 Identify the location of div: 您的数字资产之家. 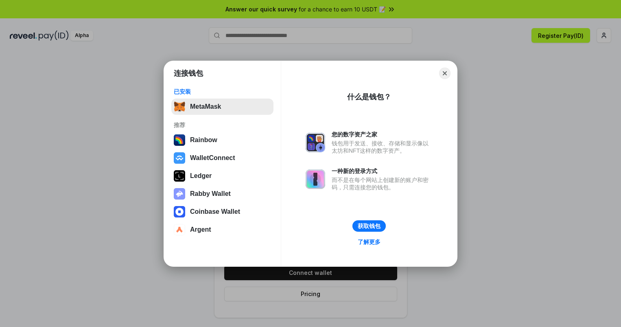
(382, 134).